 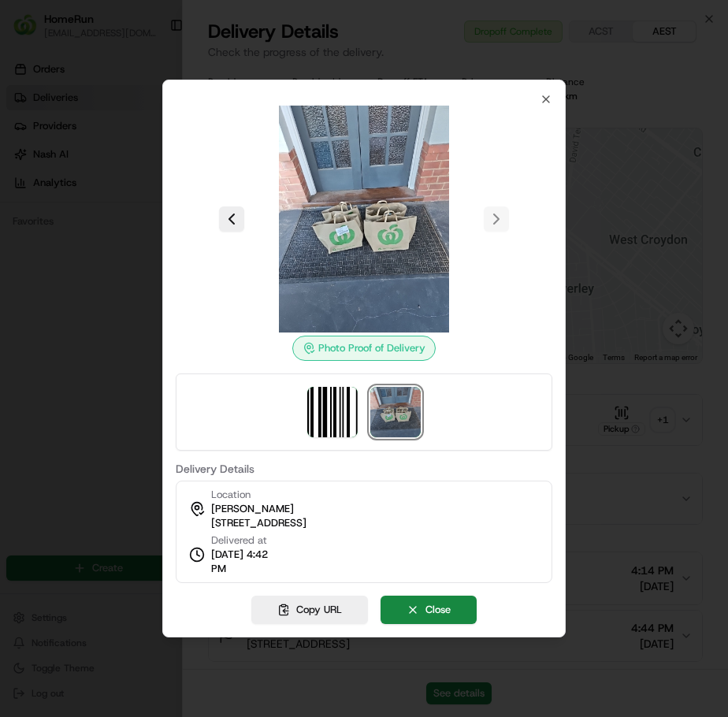 I want to click on button: Close, so click(x=429, y=610).